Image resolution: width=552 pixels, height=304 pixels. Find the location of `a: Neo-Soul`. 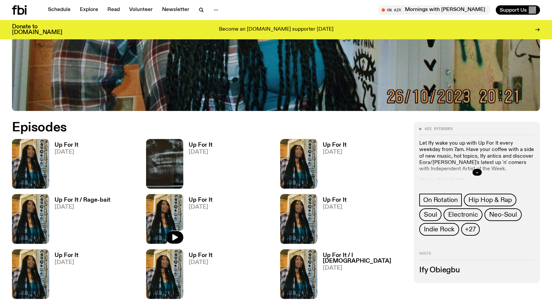

a: Neo-Soul is located at coordinates (503, 214).